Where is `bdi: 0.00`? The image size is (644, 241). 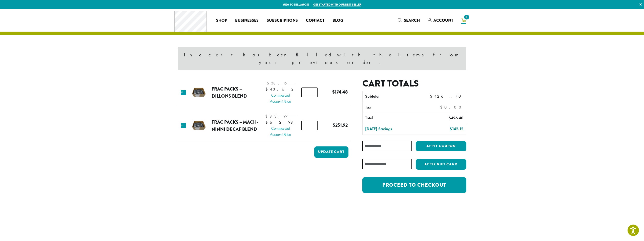
bdi: 0.00 is located at coordinates (452, 107).